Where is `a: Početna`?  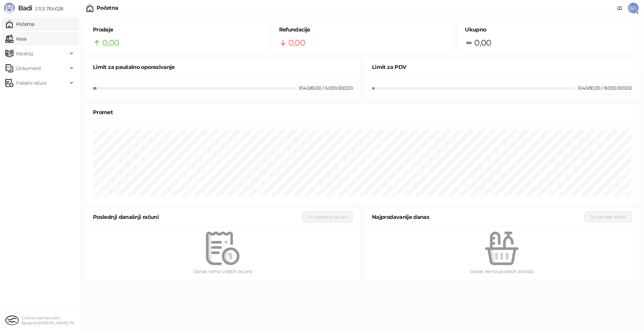
a: Početna is located at coordinates (20, 24).